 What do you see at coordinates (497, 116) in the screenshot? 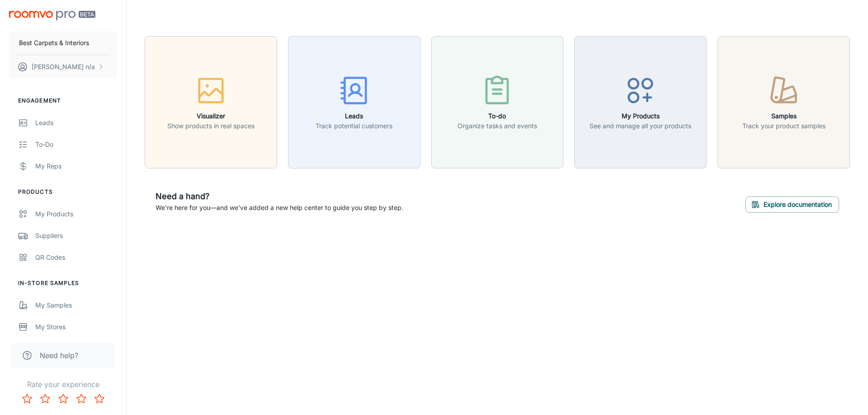
I see `h6: To-do` at bounding box center [497, 116].